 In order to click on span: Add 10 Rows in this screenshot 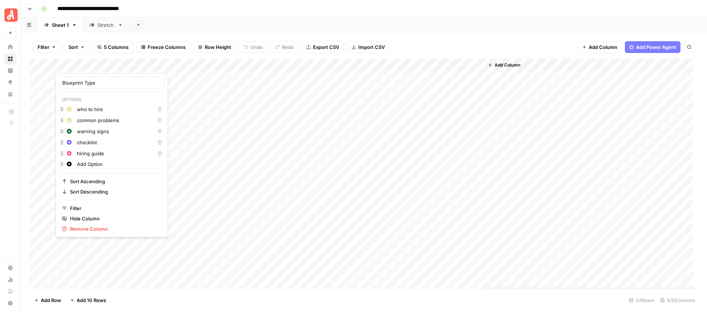, I will do `click(91, 300)`.